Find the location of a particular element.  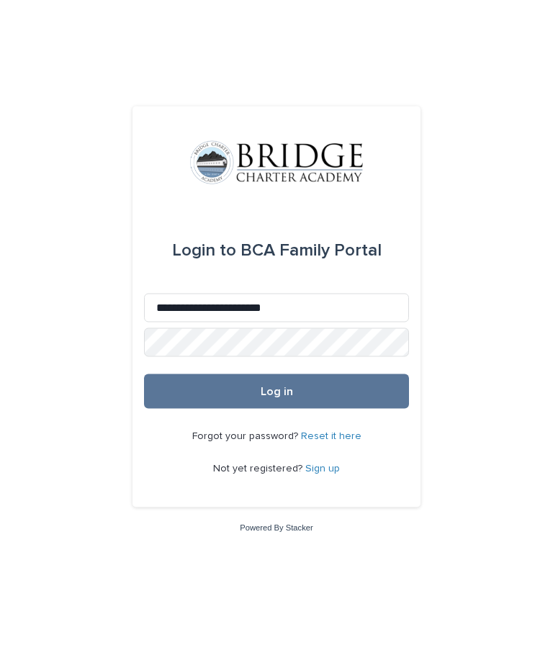

div: BCA Family Portal is located at coordinates (276, 250).